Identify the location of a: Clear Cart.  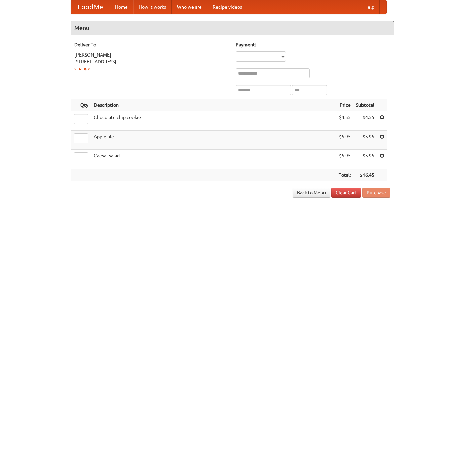
(346, 193).